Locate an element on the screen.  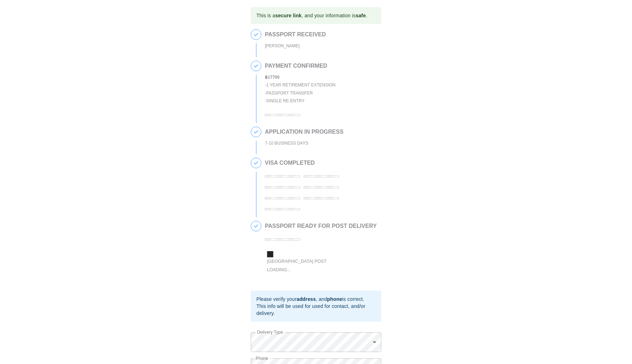
span: 2 is located at coordinates (256, 66).